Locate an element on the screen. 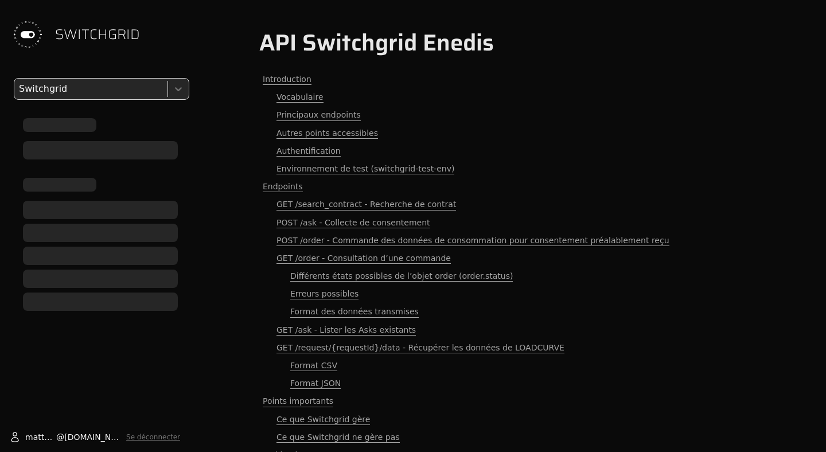 The image size is (826, 452). span: GET /order - Consultation d’une commande is located at coordinates (364, 258).